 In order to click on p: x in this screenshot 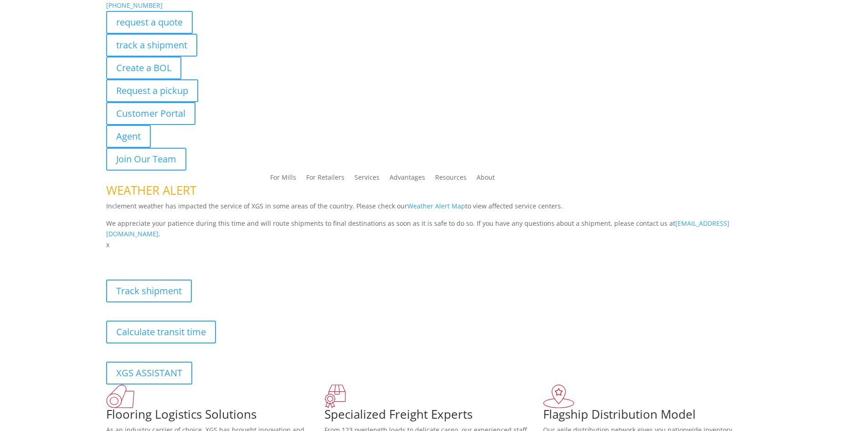, I will do `click(434, 245)`.